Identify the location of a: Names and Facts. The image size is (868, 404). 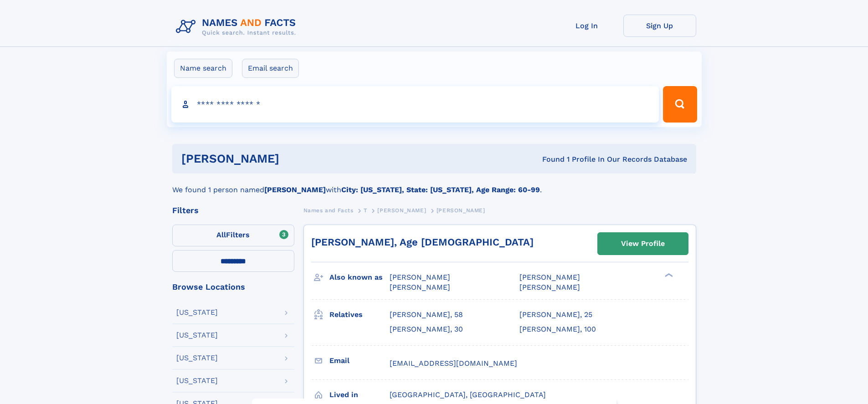
(328, 210).